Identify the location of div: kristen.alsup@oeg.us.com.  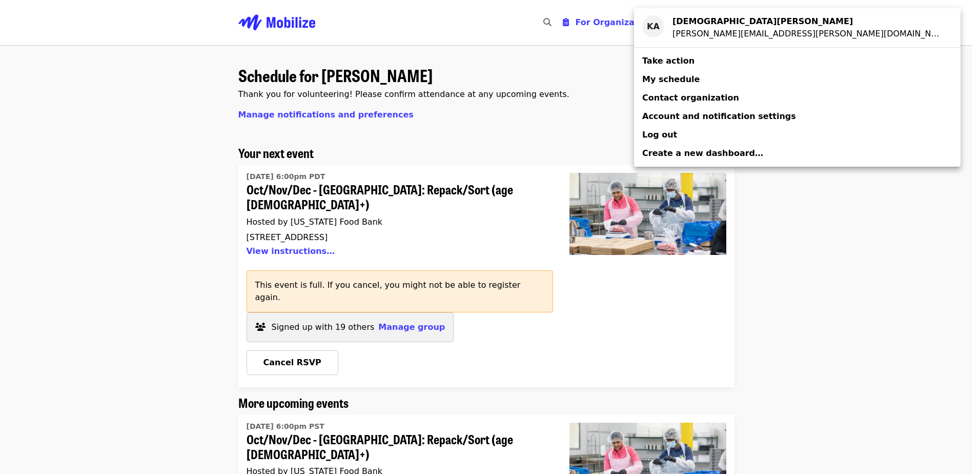
(808, 34).